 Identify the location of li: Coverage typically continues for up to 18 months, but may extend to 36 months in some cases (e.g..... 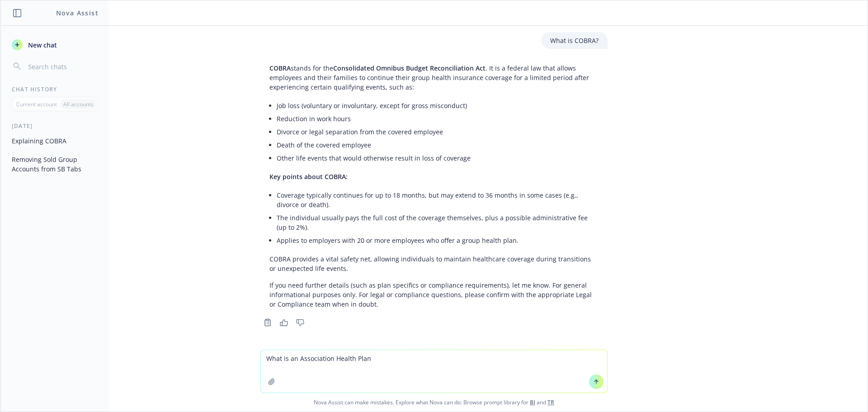
(437, 200).